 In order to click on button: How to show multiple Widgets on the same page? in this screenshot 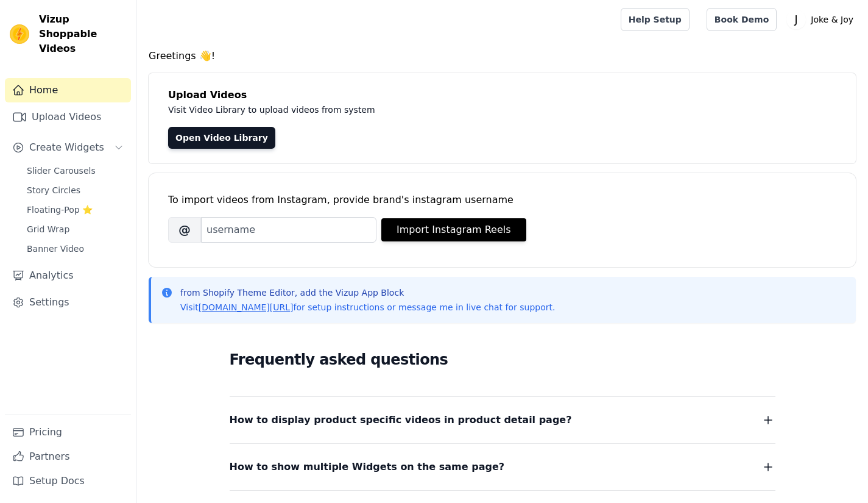, I will do `click(503, 467)`.